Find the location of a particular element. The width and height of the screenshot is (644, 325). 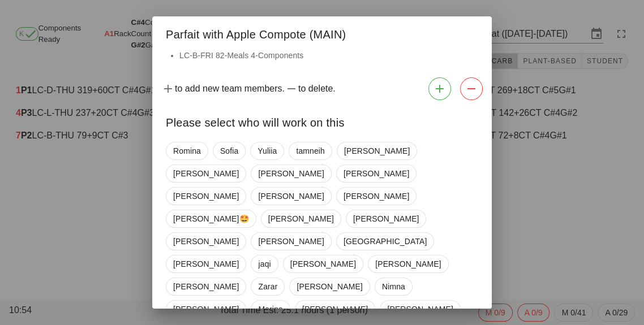

span: Sofia is located at coordinates (229, 151).